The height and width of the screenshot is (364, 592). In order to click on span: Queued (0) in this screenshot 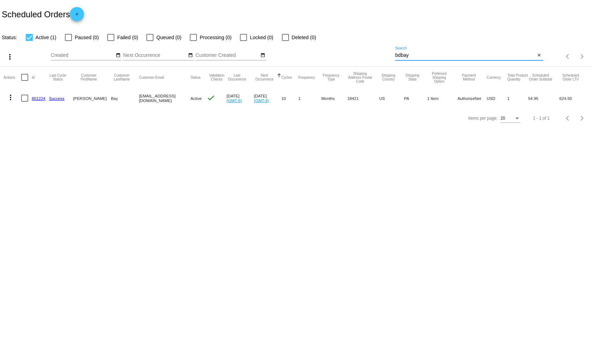, I will do `click(168, 37)`.